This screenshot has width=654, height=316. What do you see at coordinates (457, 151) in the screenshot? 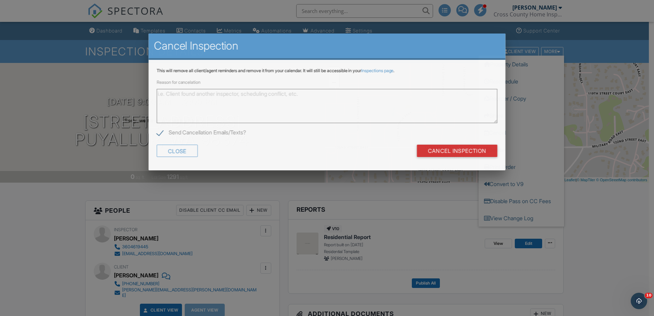
I see `input: Cancel Inspection` at bounding box center [457, 151].